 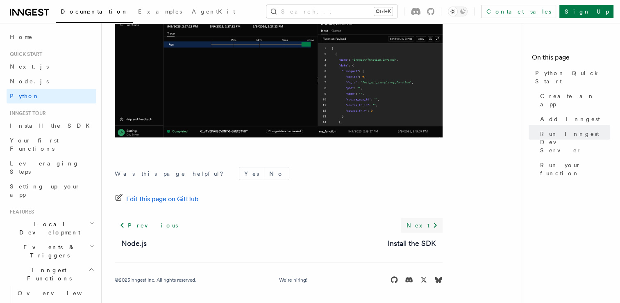 What do you see at coordinates (575, 169) in the screenshot?
I see `span: Run your function` at bounding box center [575, 169].